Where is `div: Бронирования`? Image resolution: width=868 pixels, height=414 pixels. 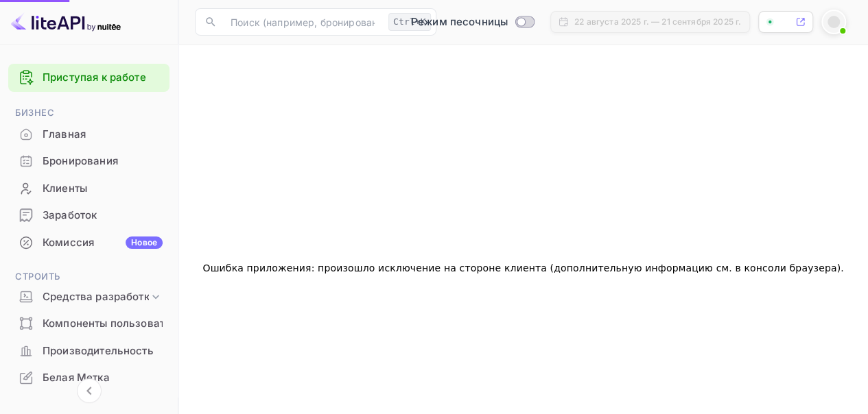 div: Бронирования is located at coordinates (89, 161).